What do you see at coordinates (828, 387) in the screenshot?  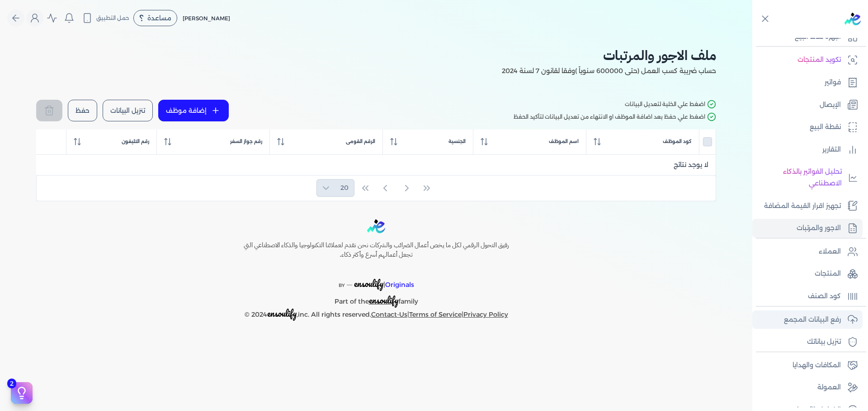 I see `p: العمولة` at bounding box center [828, 387].